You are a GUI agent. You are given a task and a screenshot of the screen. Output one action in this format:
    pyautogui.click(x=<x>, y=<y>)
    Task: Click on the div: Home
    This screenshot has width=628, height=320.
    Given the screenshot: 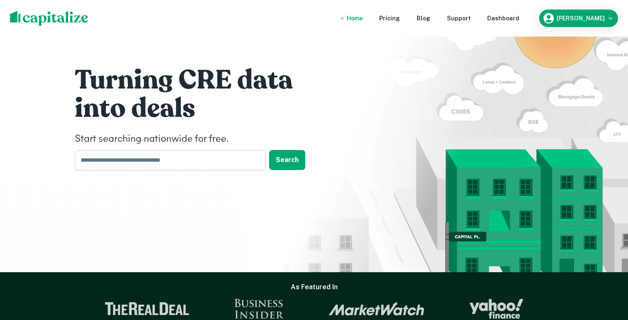 What is the action you would take?
    pyautogui.click(x=354, y=18)
    